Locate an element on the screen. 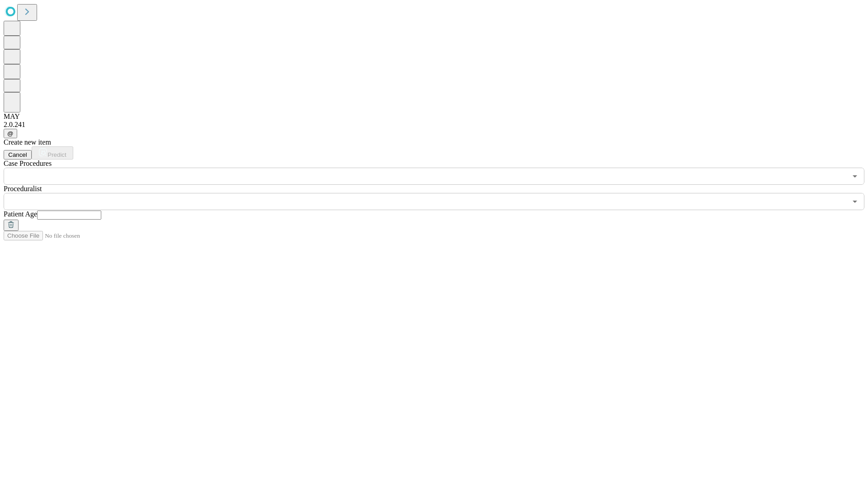 The width and height of the screenshot is (868, 488). div: MAY is located at coordinates (434, 117).